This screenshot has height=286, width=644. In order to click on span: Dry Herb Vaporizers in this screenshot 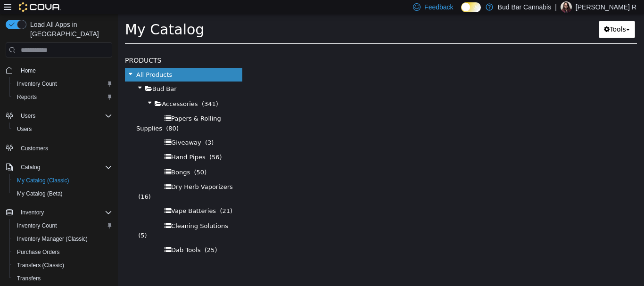, I will do `click(84, 173)`.